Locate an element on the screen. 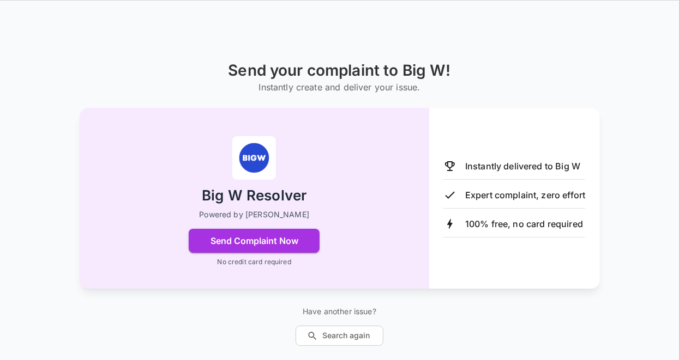 The image size is (679, 360). p: No credit card required is located at coordinates (253, 262).